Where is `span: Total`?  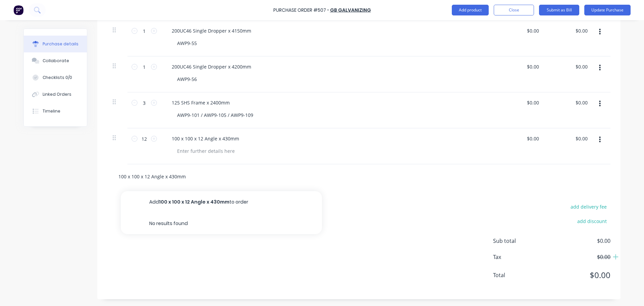 span: Total is located at coordinates (518, 274).